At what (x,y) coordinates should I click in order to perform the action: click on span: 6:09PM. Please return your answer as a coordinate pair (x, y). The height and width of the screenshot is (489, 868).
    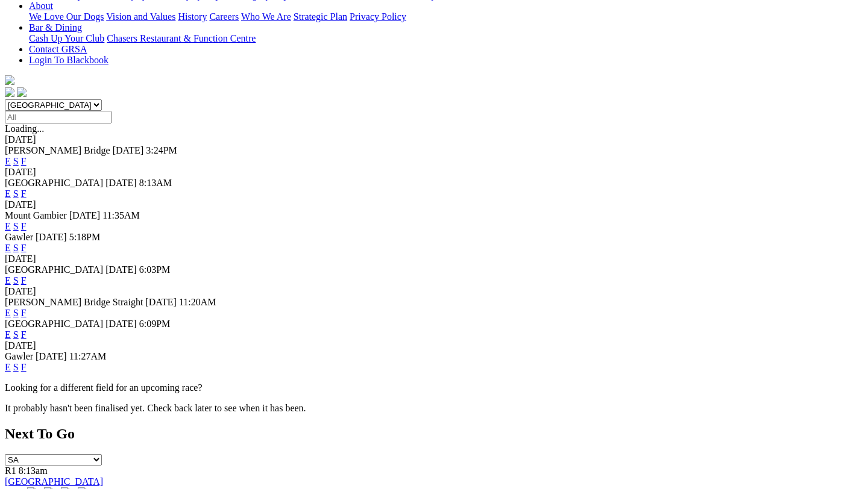
    Looking at the image, I should click on (155, 323).